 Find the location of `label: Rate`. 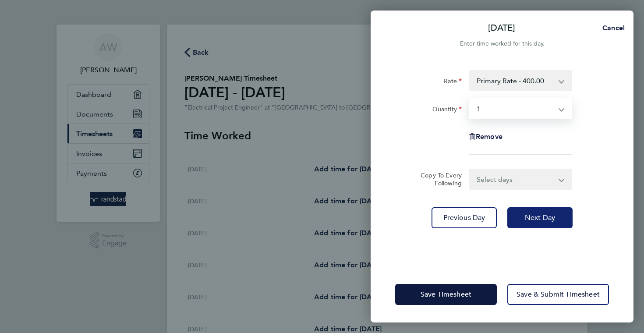

label: Rate is located at coordinates (453, 82).